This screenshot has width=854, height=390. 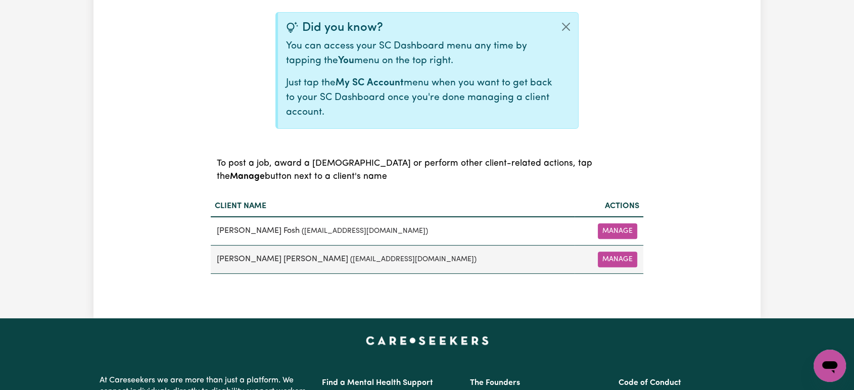 I want to click on p: Just tap the menu when you want to get back to your SC Dashboard once you're done managing a clie..., so click(x=420, y=98).